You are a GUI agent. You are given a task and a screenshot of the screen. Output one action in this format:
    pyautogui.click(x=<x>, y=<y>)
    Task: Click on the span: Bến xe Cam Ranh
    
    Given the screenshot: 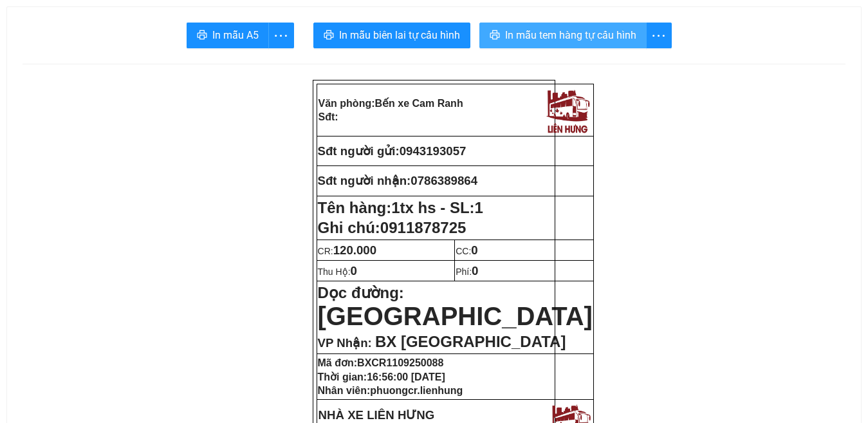 What is the action you would take?
    pyautogui.click(x=419, y=103)
    